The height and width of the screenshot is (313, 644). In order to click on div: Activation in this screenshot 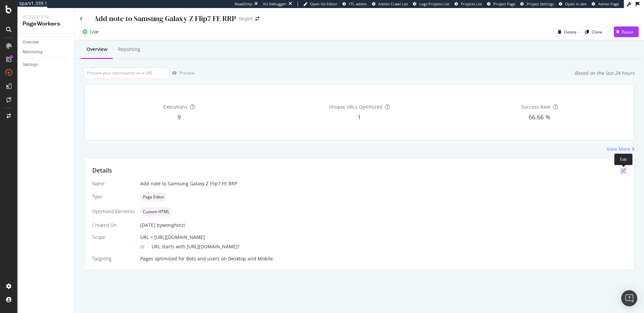, I will do `click(45, 17)`.